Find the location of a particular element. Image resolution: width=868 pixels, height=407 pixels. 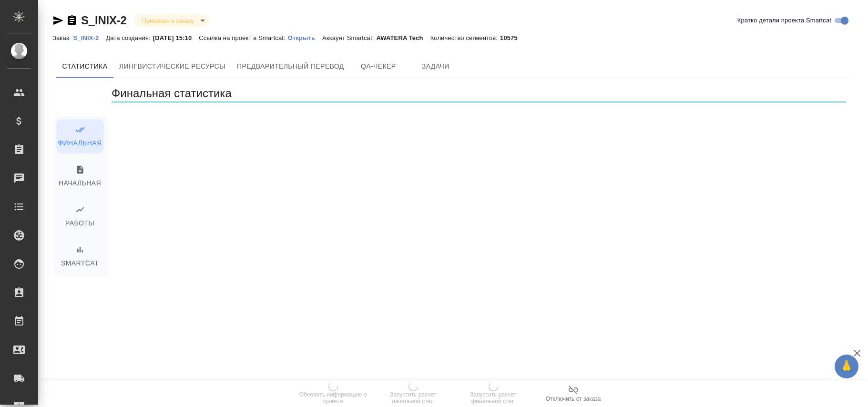

h5: Финальная статистика is located at coordinates (478, 94).